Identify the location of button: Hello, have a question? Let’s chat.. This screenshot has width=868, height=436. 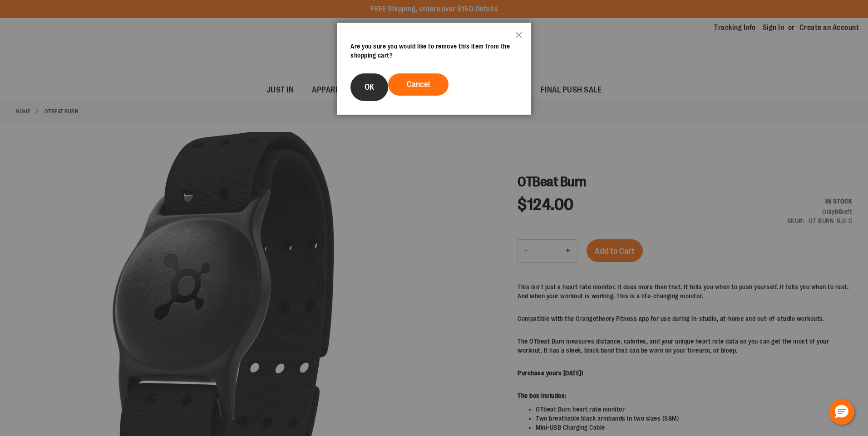
(841, 412).